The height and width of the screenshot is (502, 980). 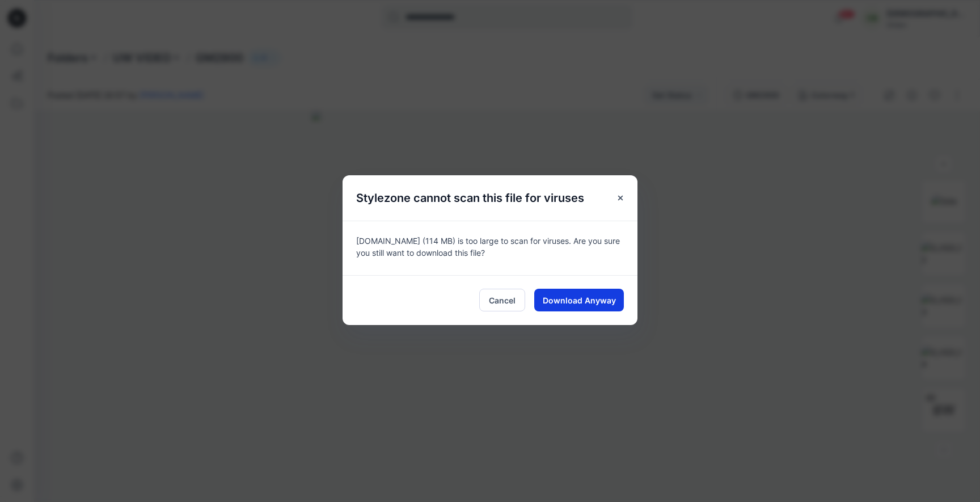 What do you see at coordinates (502, 300) in the screenshot?
I see `button: Cancel` at bounding box center [502, 300].